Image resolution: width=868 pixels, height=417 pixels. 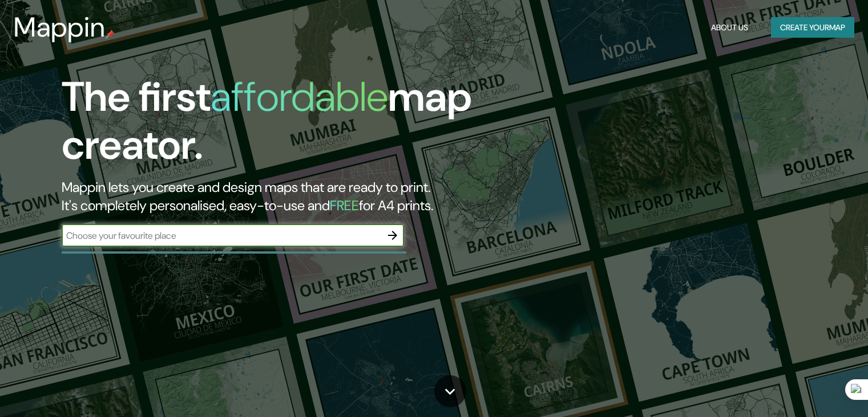 I want to click on h3: Mappin, so click(x=60, y=27).